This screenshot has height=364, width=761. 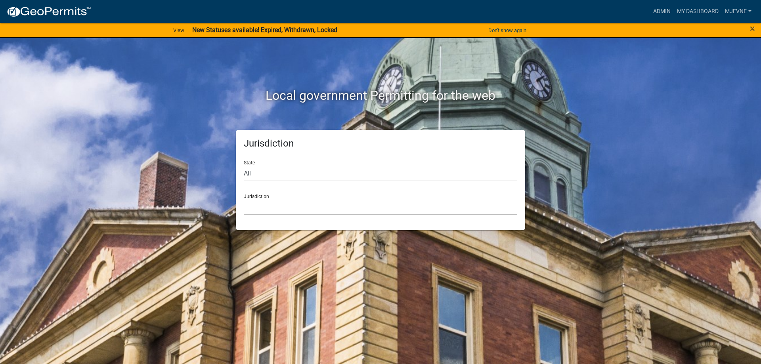 What do you see at coordinates (508, 30) in the screenshot?
I see `button: Don't show again` at bounding box center [508, 30].